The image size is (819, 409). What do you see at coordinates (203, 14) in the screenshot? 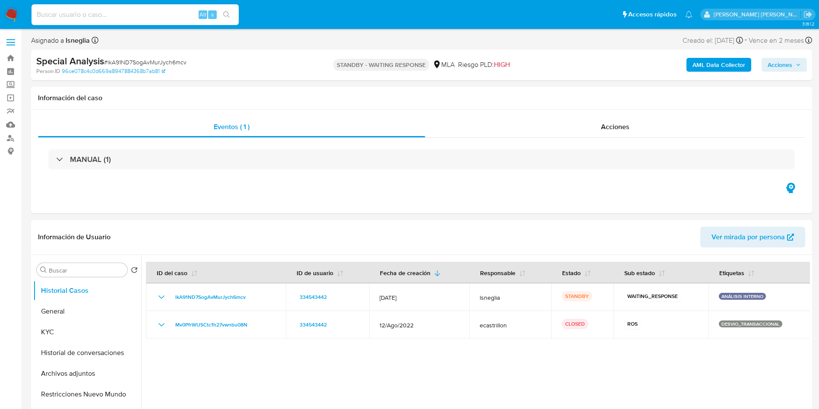
I see `span: Alt` at bounding box center [203, 14].